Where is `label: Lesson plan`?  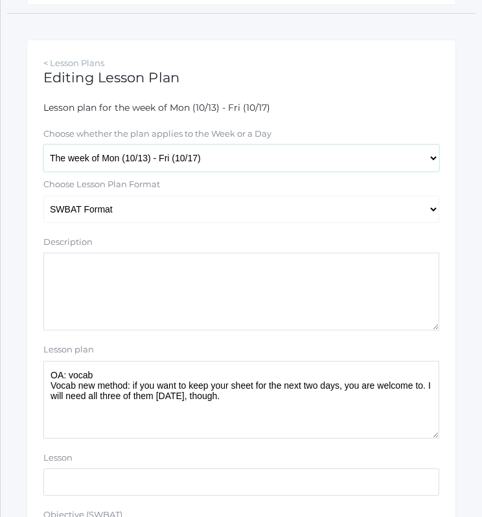
label: Lesson plan is located at coordinates (69, 350).